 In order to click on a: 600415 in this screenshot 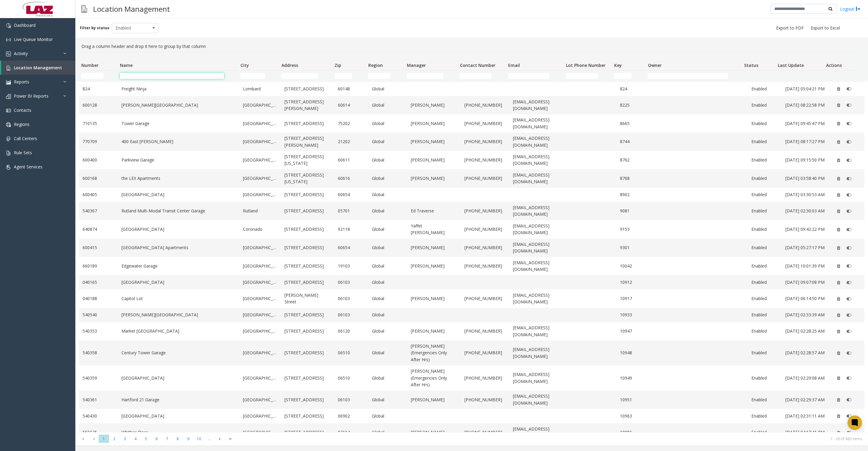, I will do `click(98, 248)`.